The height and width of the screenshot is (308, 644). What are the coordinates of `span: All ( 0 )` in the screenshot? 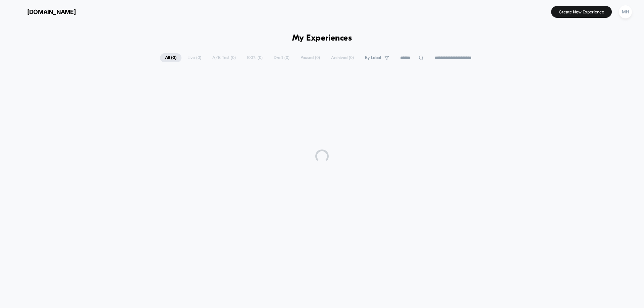 It's located at (171, 58).